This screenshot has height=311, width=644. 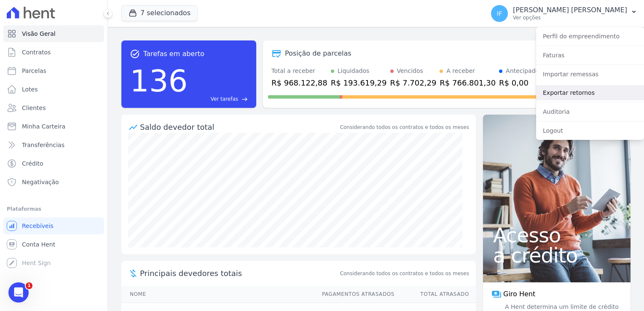 I want to click on div: A receber, so click(x=461, y=71).